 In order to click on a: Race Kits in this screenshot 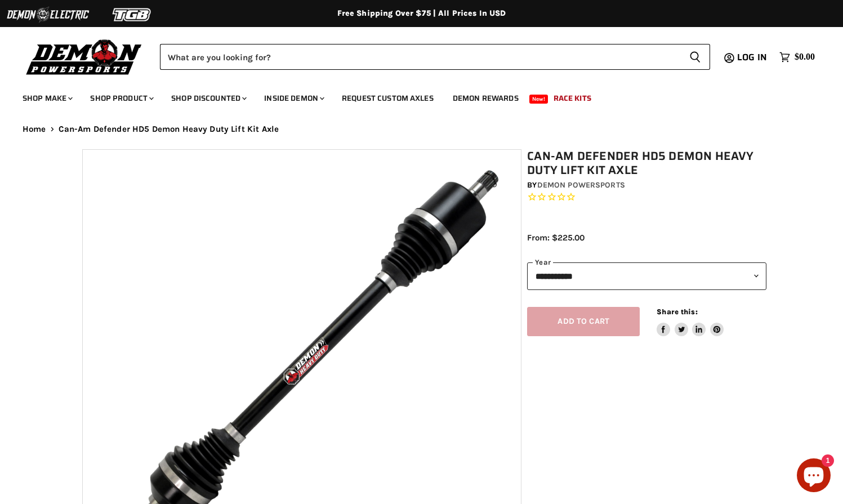, I will do `click(571, 98)`.